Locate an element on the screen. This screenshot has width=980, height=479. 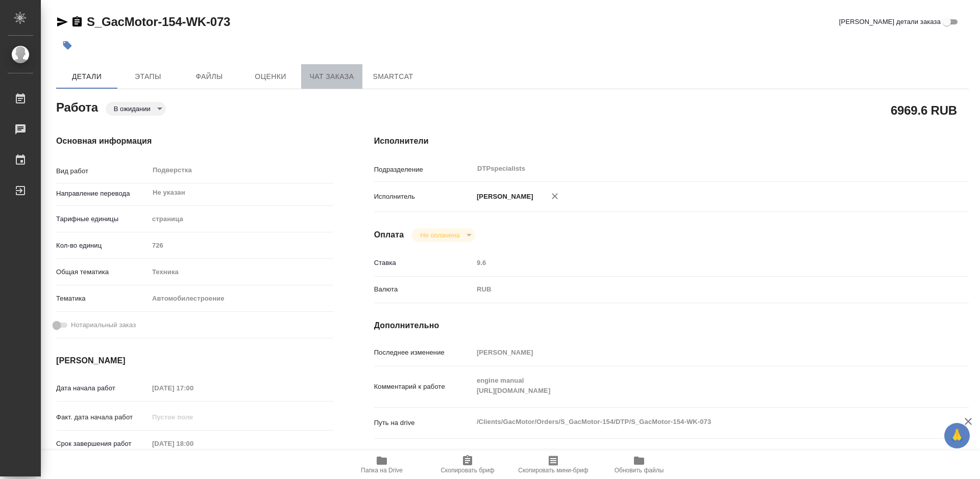
p: Ставка is located at coordinates (424, 263).